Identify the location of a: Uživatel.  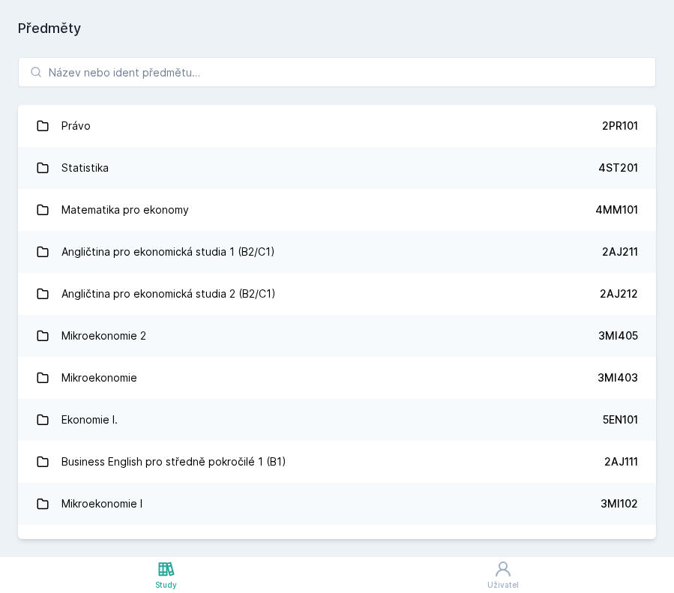
(503, 575).